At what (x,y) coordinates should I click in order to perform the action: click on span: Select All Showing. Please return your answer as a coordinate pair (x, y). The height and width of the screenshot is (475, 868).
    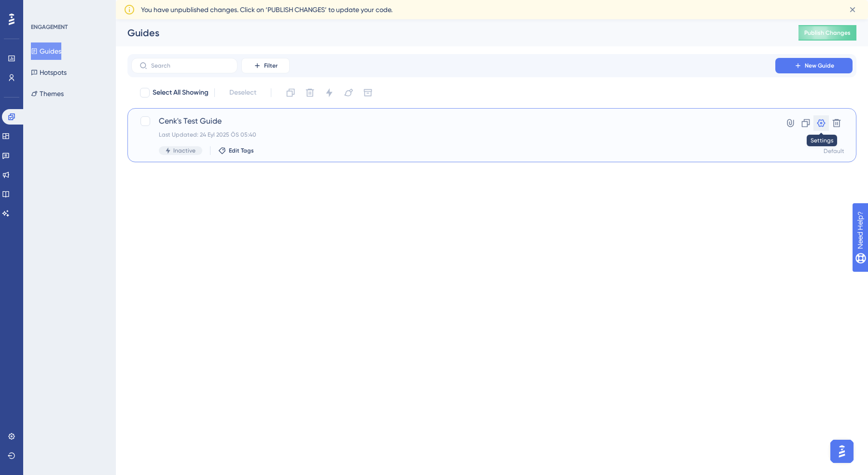
    Looking at the image, I should click on (180, 93).